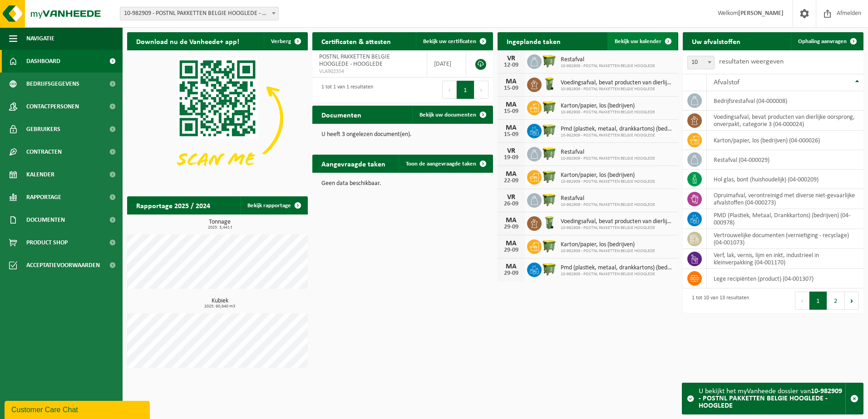  What do you see at coordinates (285, 41) in the screenshot?
I see `button: Verberg` at bounding box center [285, 41].